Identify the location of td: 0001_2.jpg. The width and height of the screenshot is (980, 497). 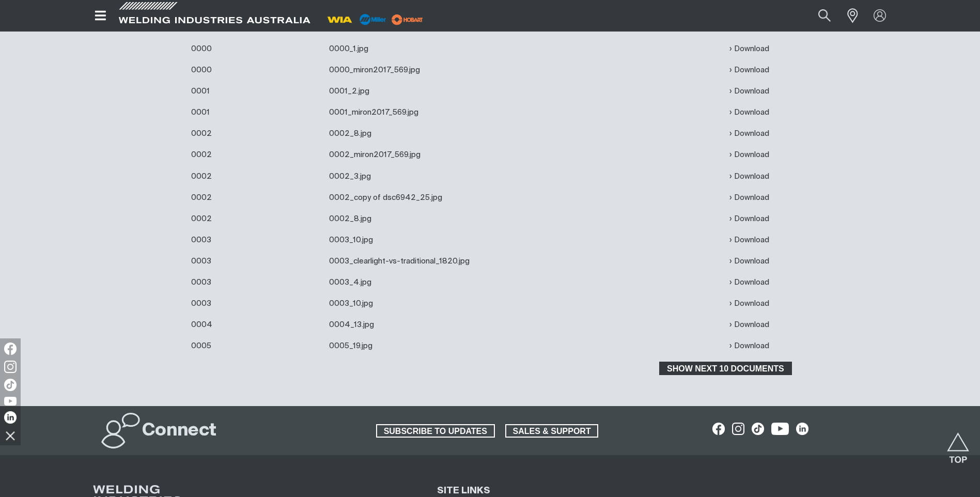
(455, 91).